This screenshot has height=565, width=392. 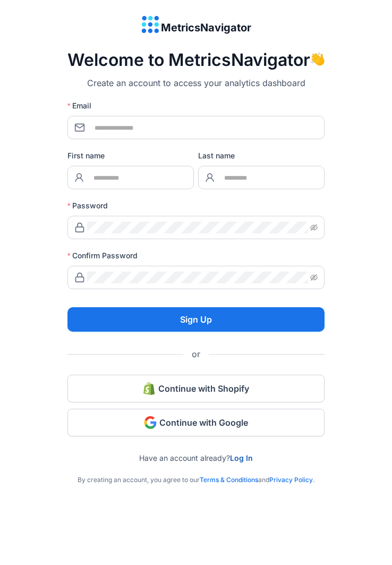 What do you see at coordinates (196, 423) in the screenshot?
I see `a: Continue with Google` at bounding box center [196, 423].